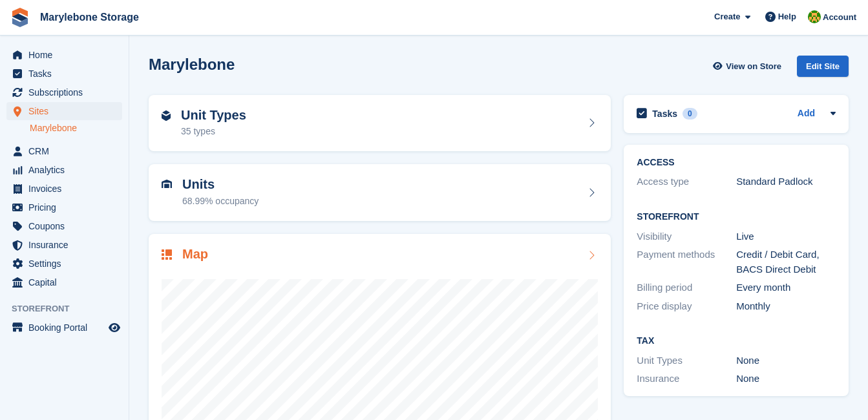 The image size is (868, 420). Describe the element at coordinates (196, 254) in the screenshot. I see `h2: Map` at that location.